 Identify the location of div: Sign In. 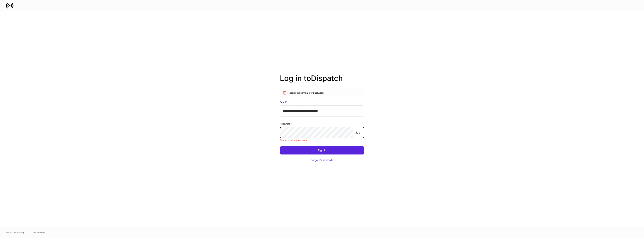
(322, 150).